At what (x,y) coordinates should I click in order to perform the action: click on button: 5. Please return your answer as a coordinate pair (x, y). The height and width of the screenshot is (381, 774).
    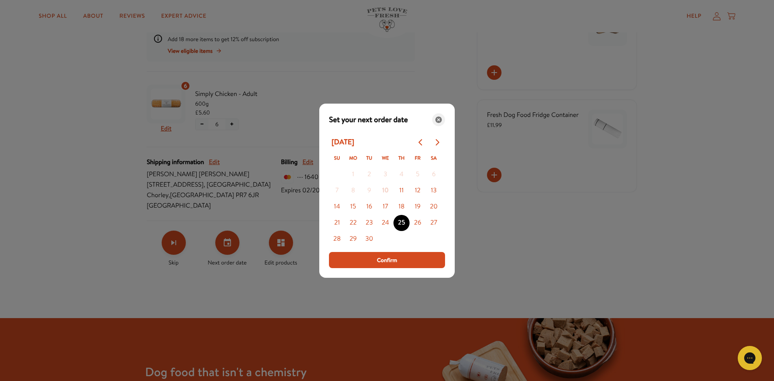
    Looking at the image, I should click on (417, 174).